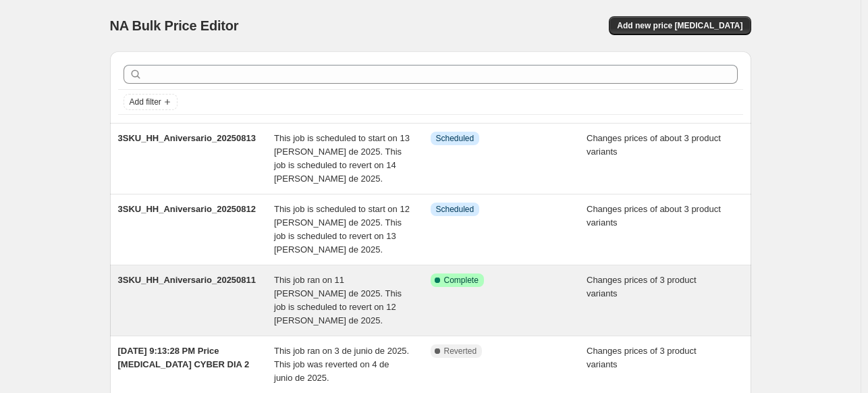 Image resolution: width=868 pixels, height=393 pixels. Describe the element at coordinates (187, 209) in the screenshot. I see `span: 3SKU_HH_Aniversario_20250812` at that location.